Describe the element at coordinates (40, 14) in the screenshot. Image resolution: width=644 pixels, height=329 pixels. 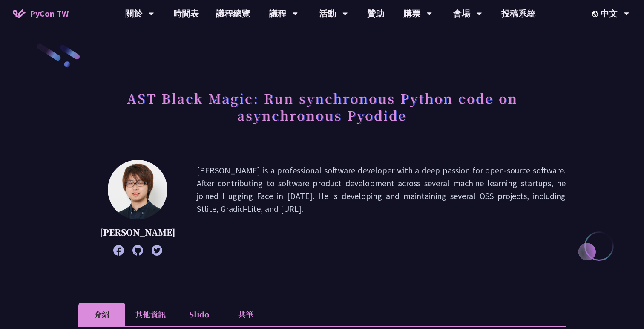
I see `a: PyCon TW` at that location.